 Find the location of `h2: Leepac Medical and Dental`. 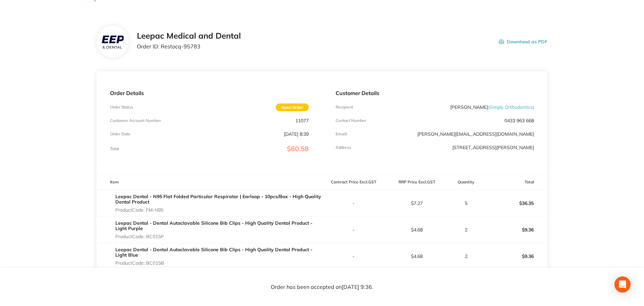

h2: Leepac Medical and Dental is located at coordinates (189, 36).